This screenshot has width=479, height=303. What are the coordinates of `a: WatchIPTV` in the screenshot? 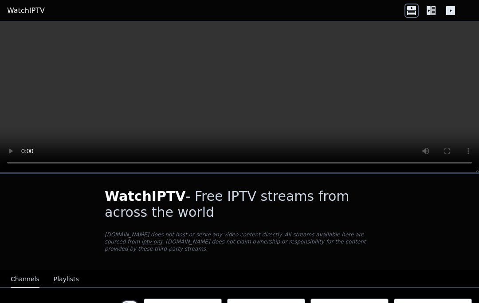 It's located at (26, 11).